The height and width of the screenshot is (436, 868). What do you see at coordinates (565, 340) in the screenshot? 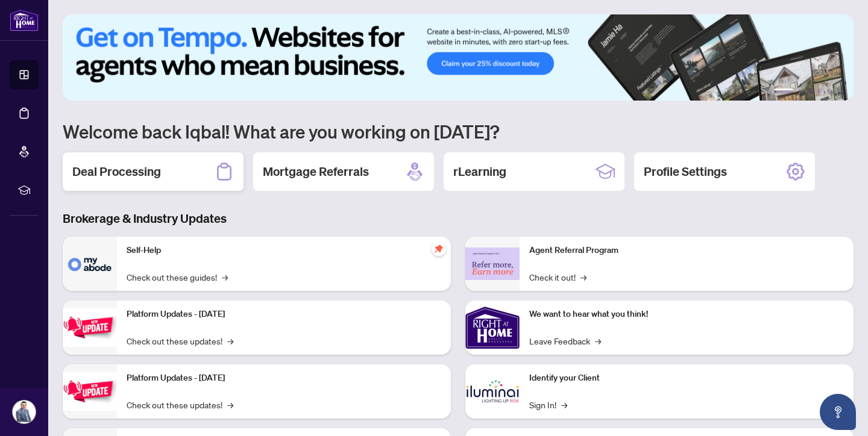
I see `a: Leave Feedback→` at bounding box center [565, 340].